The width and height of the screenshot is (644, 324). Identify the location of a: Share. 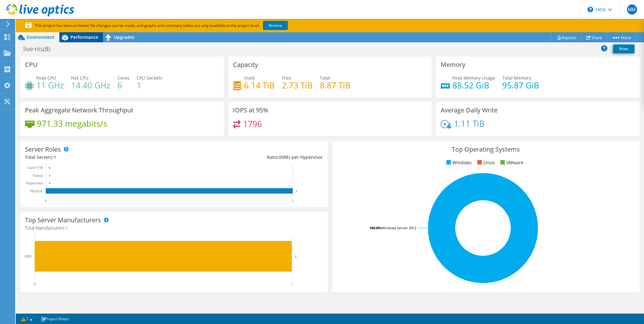
(593, 37).